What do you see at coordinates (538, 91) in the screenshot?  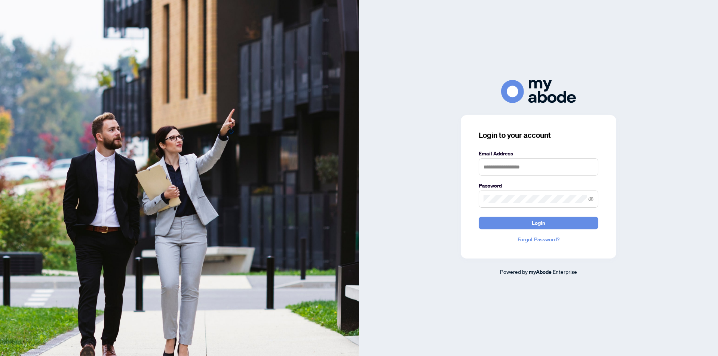 I see `img: ma-logo` at bounding box center [538, 91].